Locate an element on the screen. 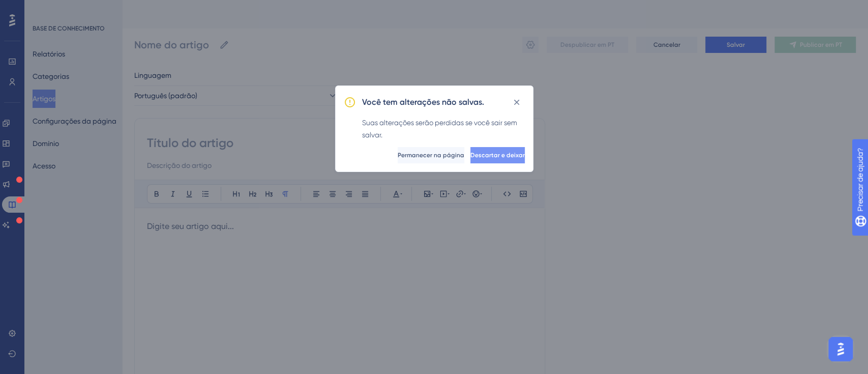 The height and width of the screenshot is (374, 868). button: Abra o iniciador do Assistente de IA is located at coordinates (15, 15).